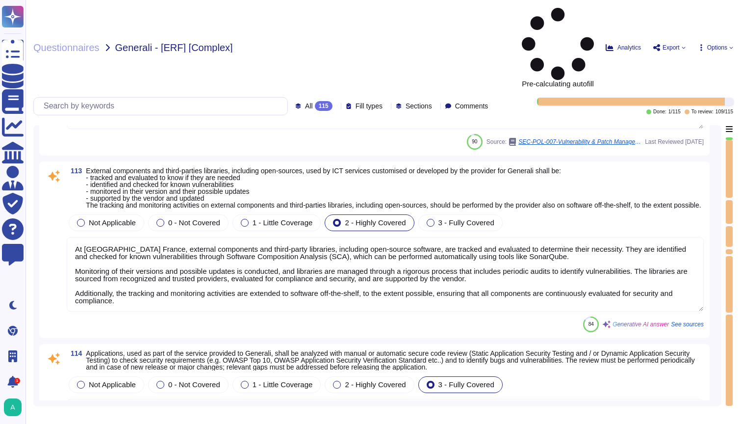 The image size is (741, 424). I want to click on span: Comments, so click(472, 106).